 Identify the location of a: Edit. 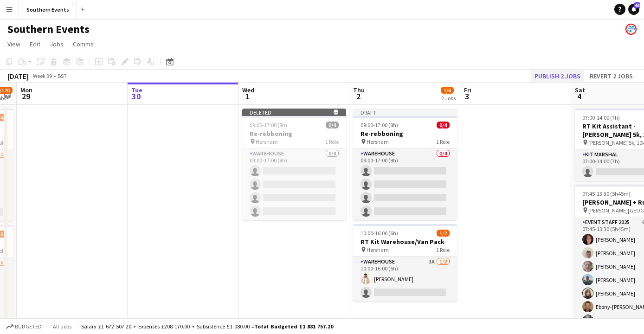
(35, 44).